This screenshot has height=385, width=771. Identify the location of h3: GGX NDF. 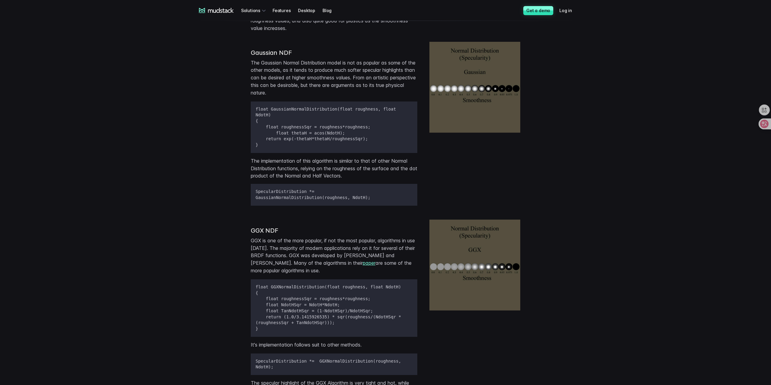
(334, 231).